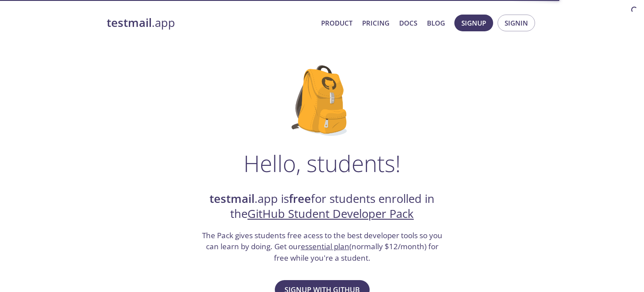 The image size is (644, 292). Describe the element at coordinates (408, 23) in the screenshot. I see `a: Docs` at that location.